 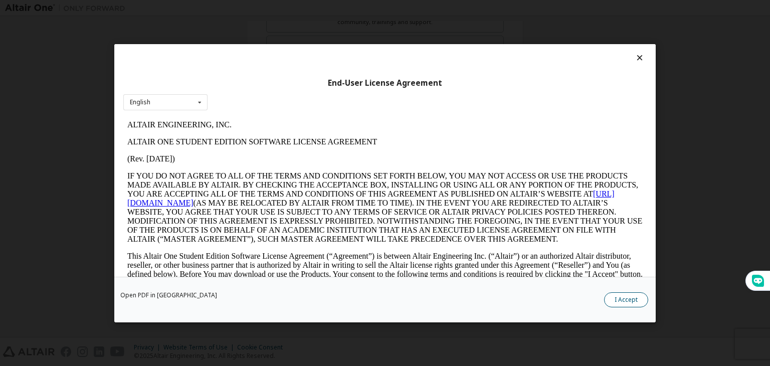 What do you see at coordinates (140, 102) in the screenshot?
I see `div: English` at bounding box center [140, 102].